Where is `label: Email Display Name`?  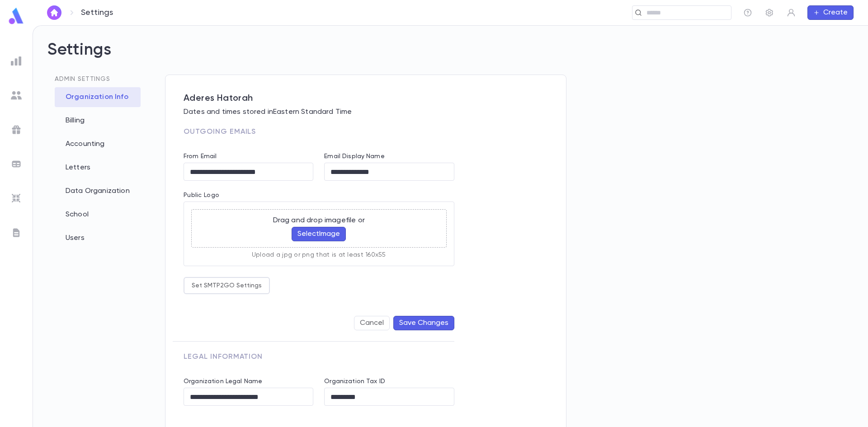 label: Email Display Name is located at coordinates (354, 157).